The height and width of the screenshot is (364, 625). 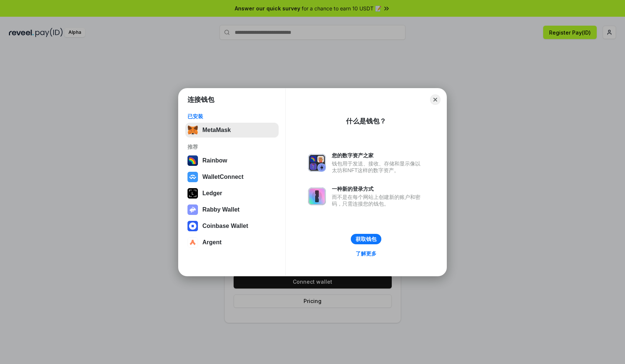 What do you see at coordinates (225, 226) in the screenshot?
I see `div: Coinbase Wallet` at bounding box center [225, 226].